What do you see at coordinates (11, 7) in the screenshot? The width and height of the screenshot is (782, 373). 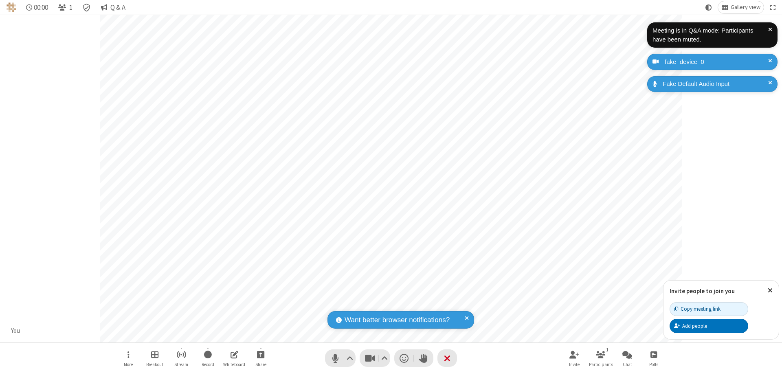 I see `img: QA Selenium DO NOT DELETE OR CHANGE` at bounding box center [11, 7].